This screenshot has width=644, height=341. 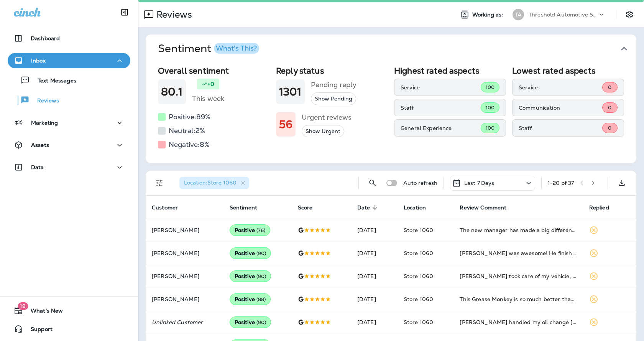 I want to click on button: Settings, so click(x=629, y=15).